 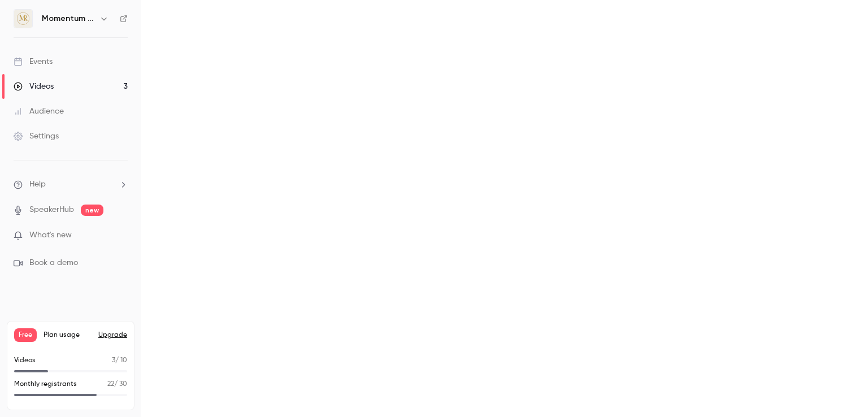 I want to click on span: Book a demo, so click(x=54, y=263).